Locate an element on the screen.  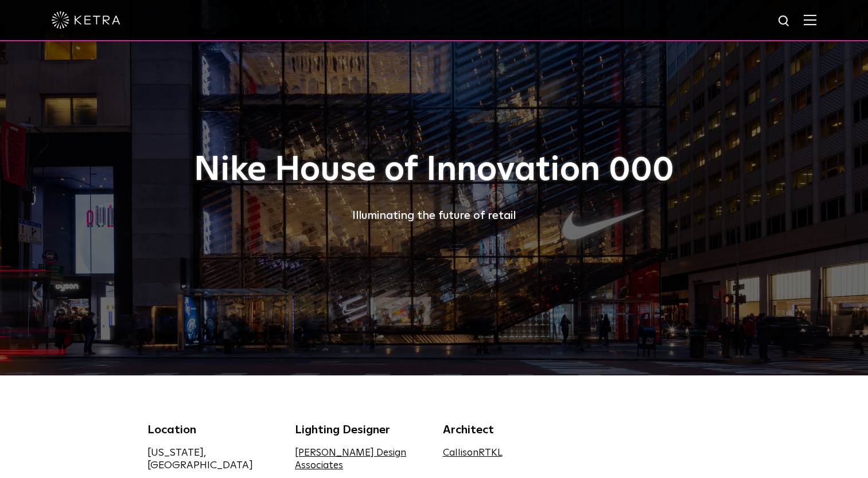
img: Hamburger%20Nav.svg is located at coordinates (810, 19).